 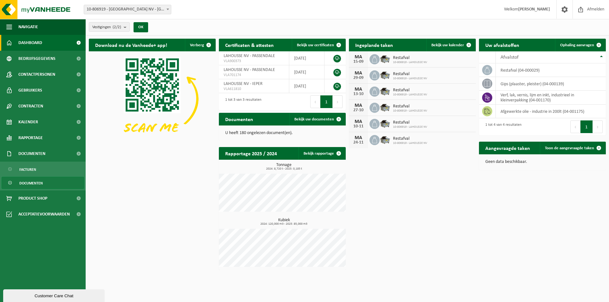 I want to click on span: 2024: 120,000 m3 - 2025: 85,000 m3, so click(x=284, y=224).